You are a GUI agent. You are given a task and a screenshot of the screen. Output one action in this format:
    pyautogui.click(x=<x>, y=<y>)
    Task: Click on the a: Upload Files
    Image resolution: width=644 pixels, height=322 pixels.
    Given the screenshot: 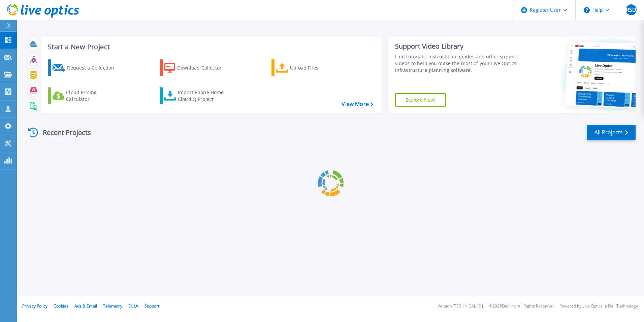 What is the action you would take?
    pyautogui.click(x=309, y=68)
    